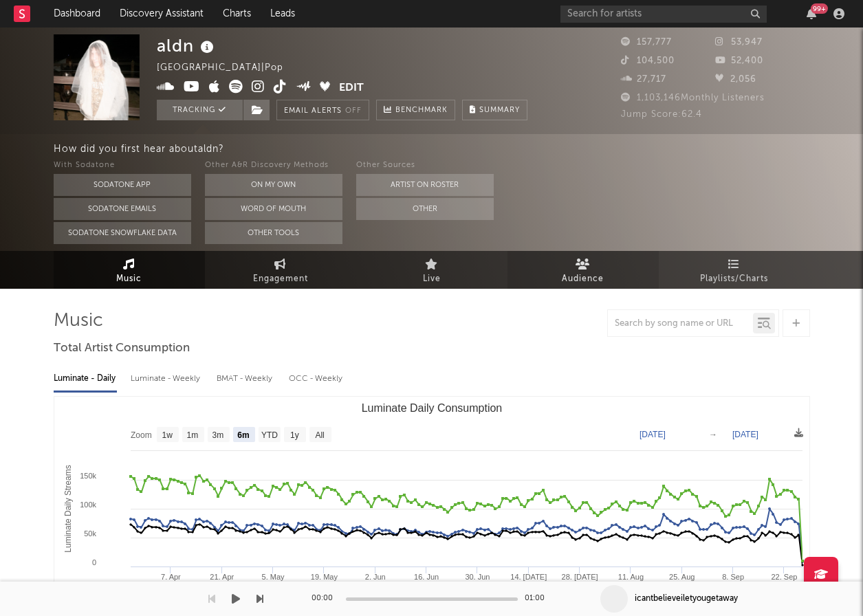 The image size is (863, 616). I want to click on div: OCC - Weekly, so click(316, 379).